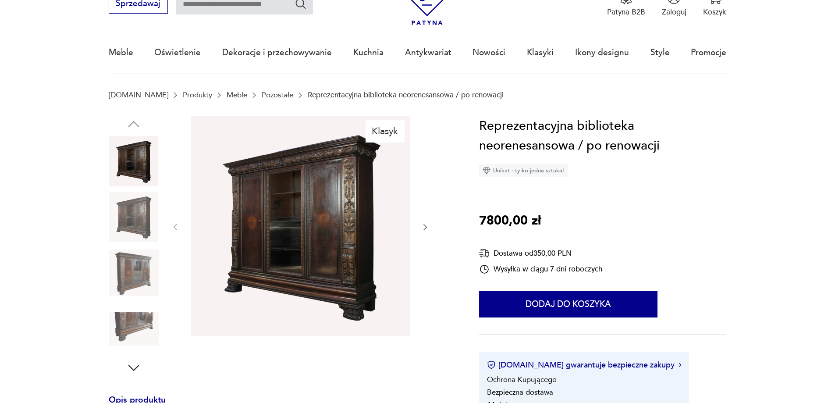 Image resolution: width=835 pixels, height=403 pixels. What do you see at coordinates (197, 95) in the screenshot?
I see `a: Produkty` at bounding box center [197, 95].